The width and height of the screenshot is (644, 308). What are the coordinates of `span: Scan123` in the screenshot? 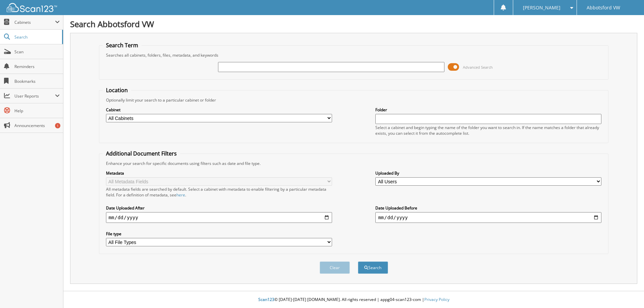 It's located at (266, 299).